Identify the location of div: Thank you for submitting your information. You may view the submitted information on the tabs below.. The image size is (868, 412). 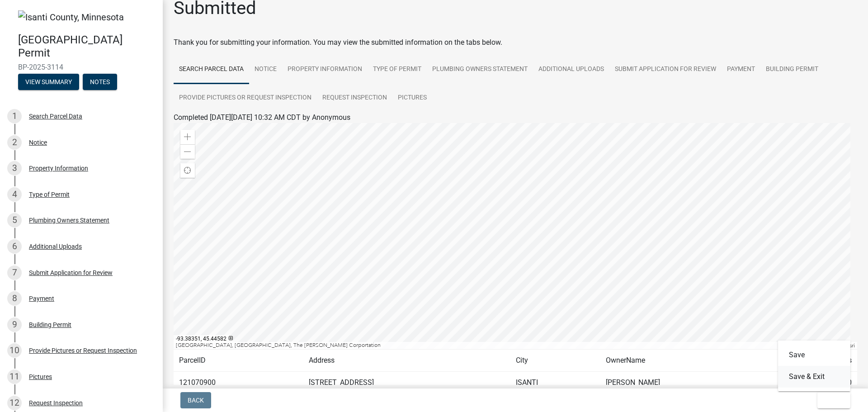
(516, 42).